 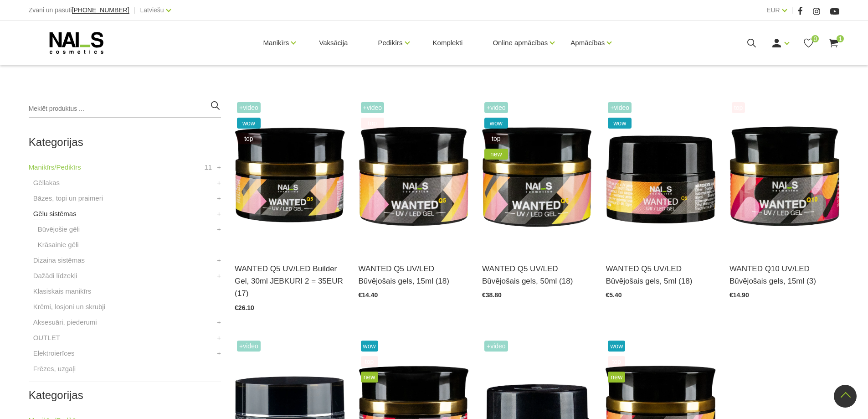 What do you see at coordinates (390, 43) in the screenshot?
I see `a: Pedikīrs` at bounding box center [390, 43].